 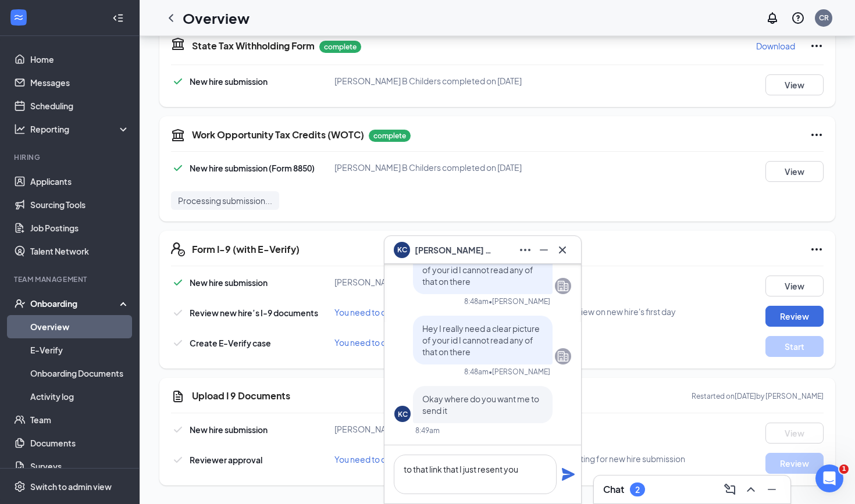 I want to click on button: ChevronUp, so click(x=750, y=489).